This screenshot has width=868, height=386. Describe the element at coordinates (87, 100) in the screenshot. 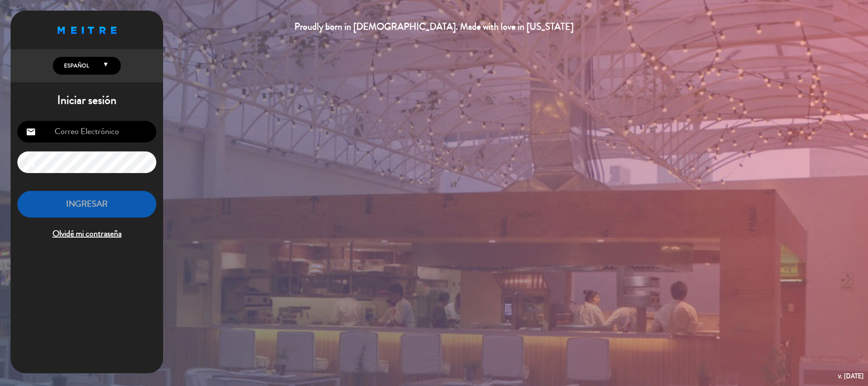

I see `h1: Iniciar sesión` at that location.